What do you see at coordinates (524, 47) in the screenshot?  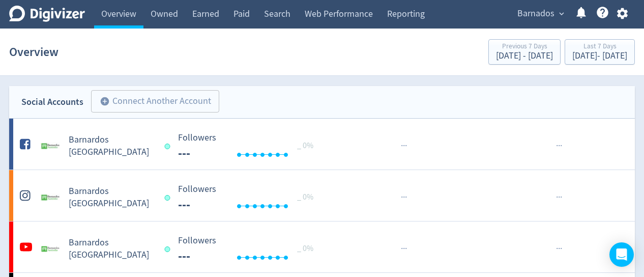 I see `div: Previous 7 Days` at bounding box center [524, 47].